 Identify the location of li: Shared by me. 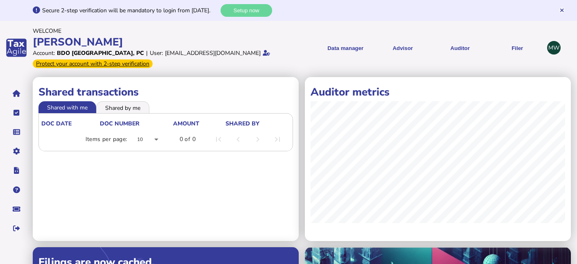
(123, 107).